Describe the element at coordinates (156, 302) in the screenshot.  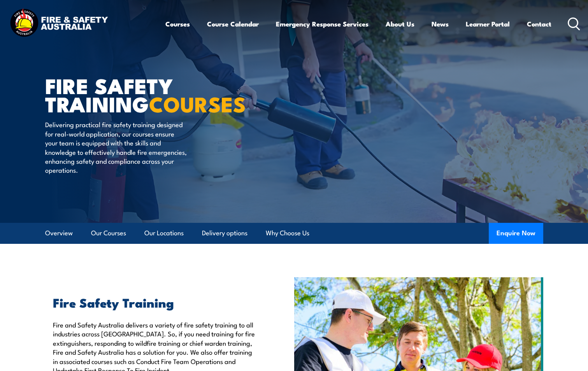
I see `h2: Fire Safety Training` at that location.